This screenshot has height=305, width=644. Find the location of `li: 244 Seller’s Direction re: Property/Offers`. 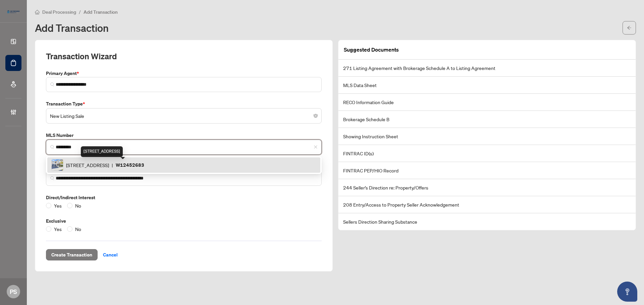

li: 244 Seller’s Direction re: Property/Offers is located at coordinates (486, 188).